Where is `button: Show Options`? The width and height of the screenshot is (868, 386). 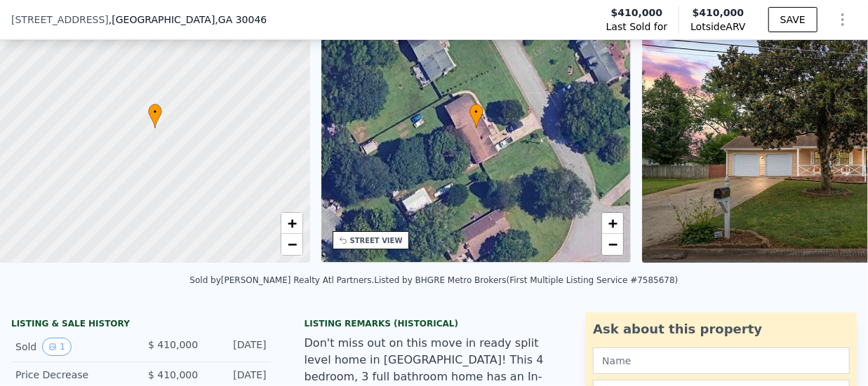
button: Show Options is located at coordinates (843, 20).